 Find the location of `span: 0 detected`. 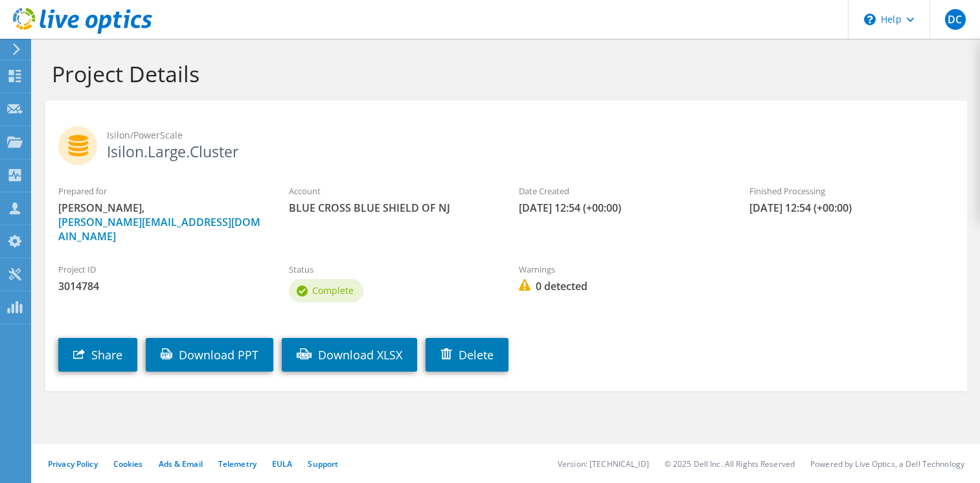

span: 0 detected is located at coordinates (621, 286).